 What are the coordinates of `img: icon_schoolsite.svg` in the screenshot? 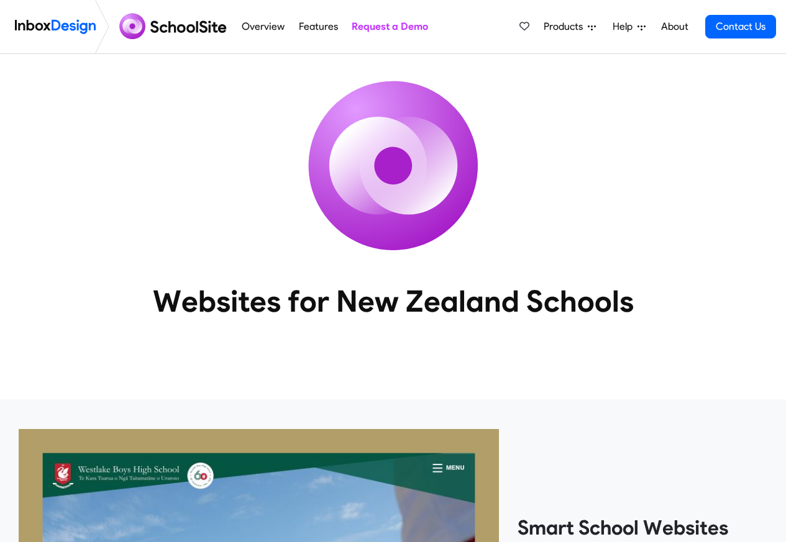 It's located at (393, 166).